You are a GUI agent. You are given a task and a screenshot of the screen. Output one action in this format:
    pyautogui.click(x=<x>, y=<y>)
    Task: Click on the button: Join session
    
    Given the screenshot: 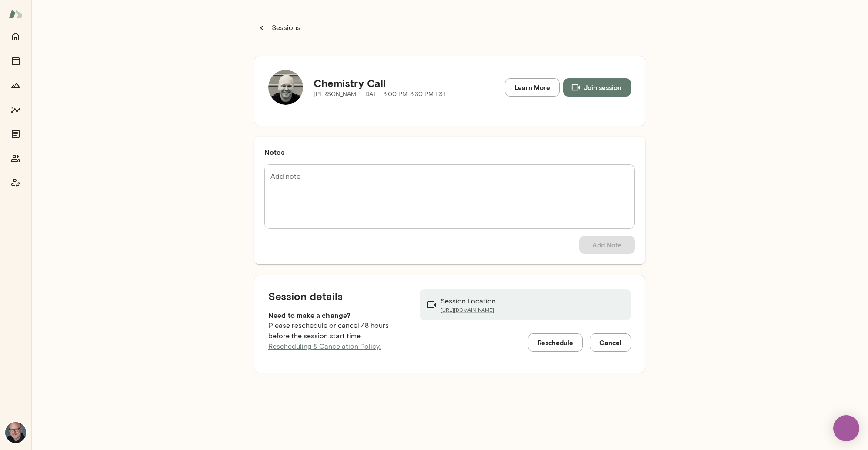 What is the action you would take?
    pyautogui.click(x=597, y=87)
    